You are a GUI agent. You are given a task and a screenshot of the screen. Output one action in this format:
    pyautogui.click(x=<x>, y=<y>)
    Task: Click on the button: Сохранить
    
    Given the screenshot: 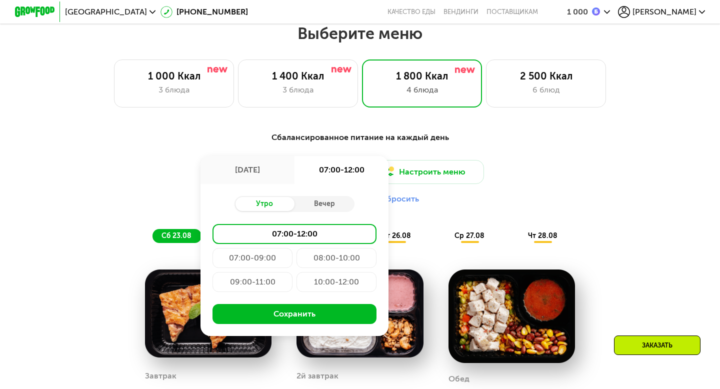 What is the action you would take?
    pyautogui.click(x=294, y=314)
    